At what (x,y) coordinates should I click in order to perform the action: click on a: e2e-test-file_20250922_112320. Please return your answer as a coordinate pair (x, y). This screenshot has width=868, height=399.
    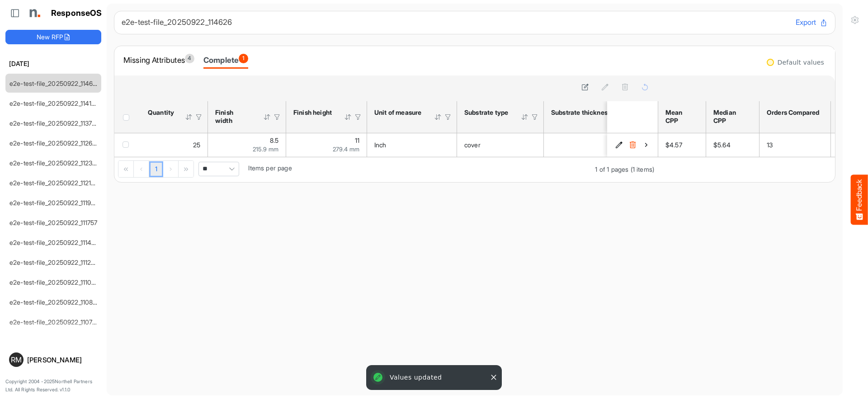
    Looking at the image, I should click on (54, 162).